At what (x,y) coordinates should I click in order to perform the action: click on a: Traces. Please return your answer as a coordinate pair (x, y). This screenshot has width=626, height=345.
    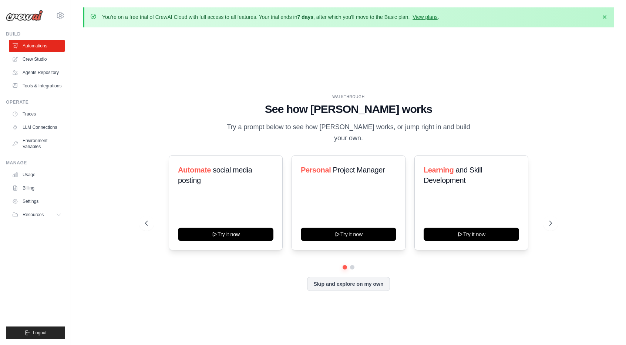
    Looking at the image, I should click on (37, 114).